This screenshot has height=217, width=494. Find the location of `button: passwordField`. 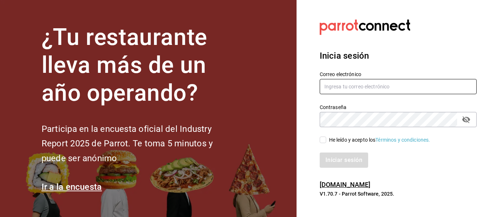

button: passwordField is located at coordinates (466, 119).